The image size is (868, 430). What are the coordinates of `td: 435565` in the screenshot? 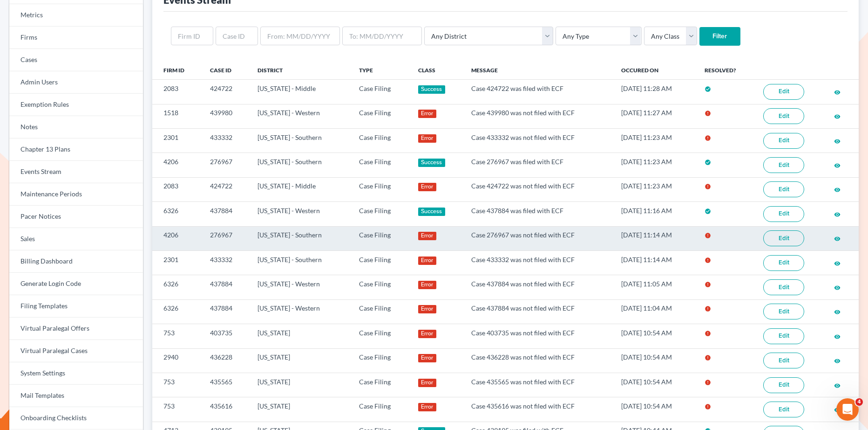 It's located at (227, 385).